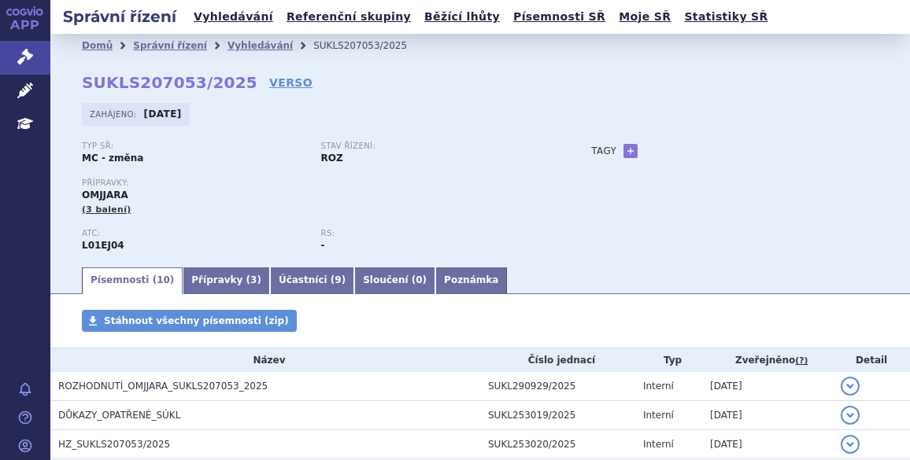 Image resolution: width=910 pixels, height=460 pixels. Describe the element at coordinates (559, 17) in the screenshot. I see `a: Písemnosti SŘ` at that location.